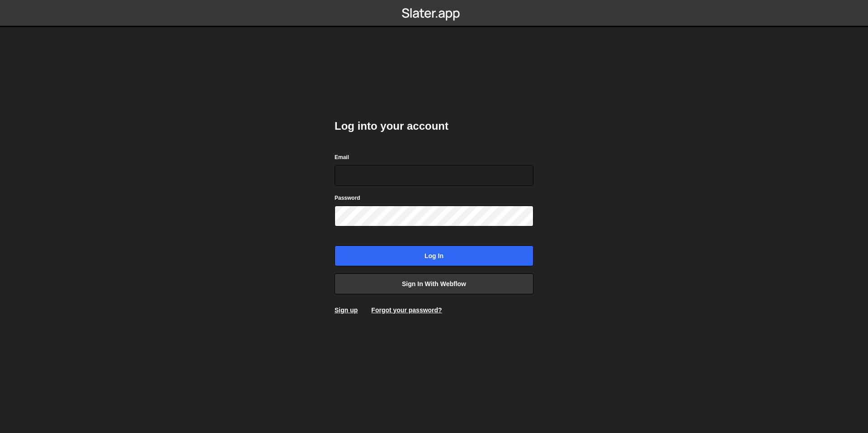 The height and width of the screenshot is (433, 868). I want to click on a: Sign in with Webflow, so click(434, 284).